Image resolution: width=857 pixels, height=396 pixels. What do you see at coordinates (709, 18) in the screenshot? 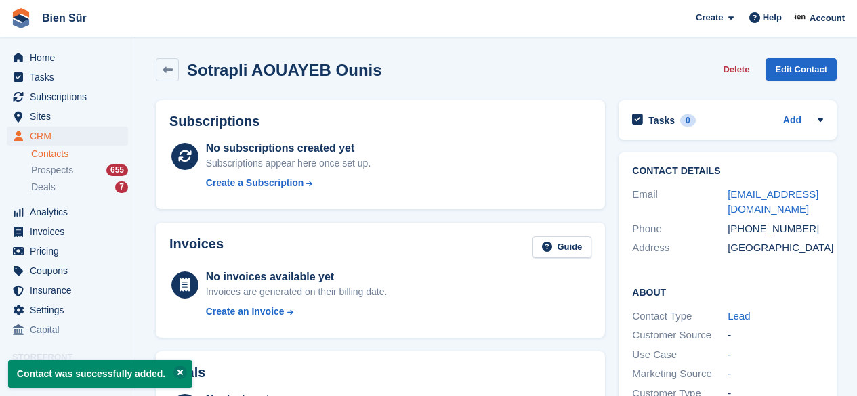
I see `span: Create` at bounding box center [709, 18].